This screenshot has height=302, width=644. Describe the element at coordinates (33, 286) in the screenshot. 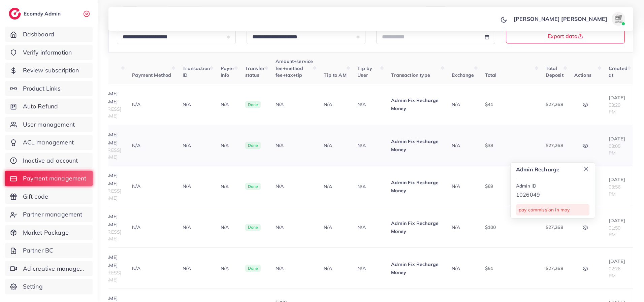

I see `span: Setting` at that location.